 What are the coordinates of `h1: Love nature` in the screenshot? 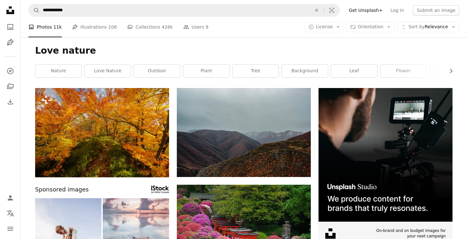 It's located at (244, 51).